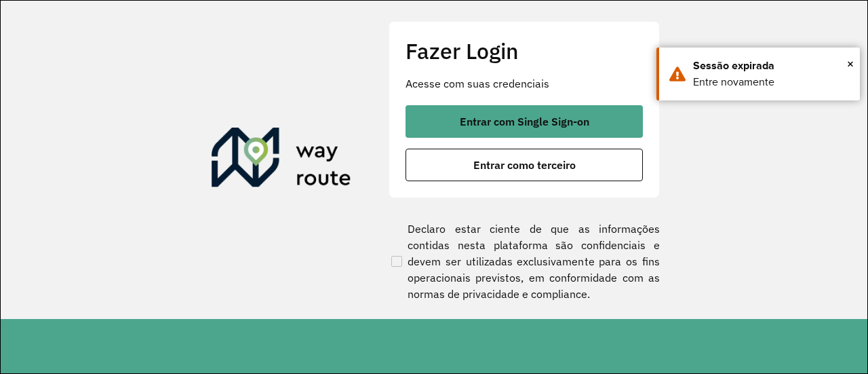  I want to click on div: Entre novamente, so click(771, 82).